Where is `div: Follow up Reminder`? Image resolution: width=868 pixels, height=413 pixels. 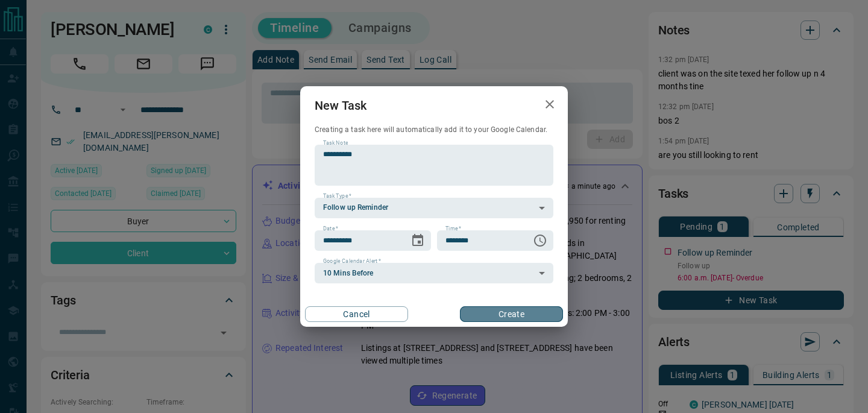
div: Follow up Reminder is located at coordinates (434, 208).